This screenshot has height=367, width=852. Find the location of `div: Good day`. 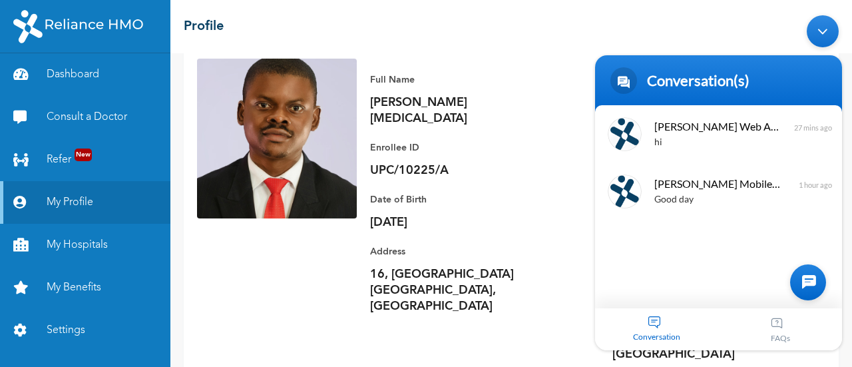

div: Good day is located at coordinates (150, 191).